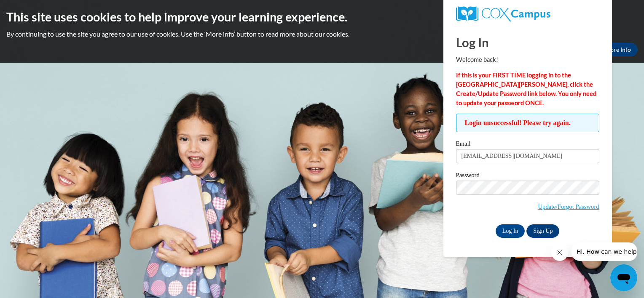  What do you see at coordinates (511, 231) in the screenshot?
I see `input: Log In` at bounding box center [511, 231].